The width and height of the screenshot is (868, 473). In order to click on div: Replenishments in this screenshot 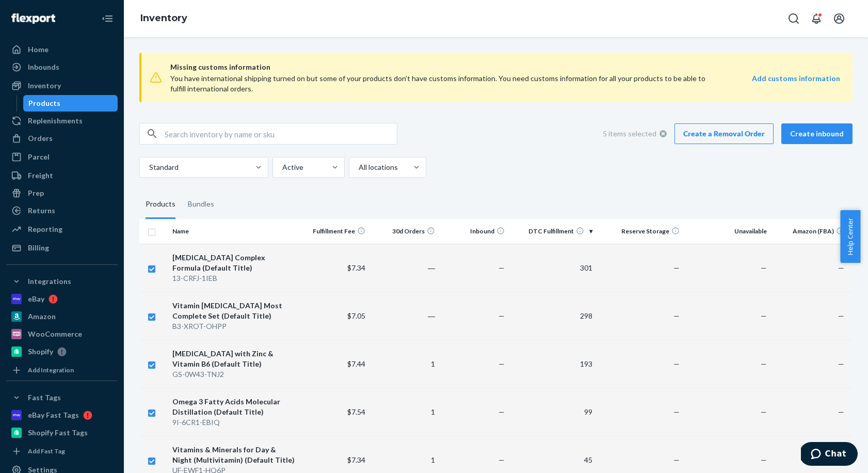, I will do `click(55, 121)`.